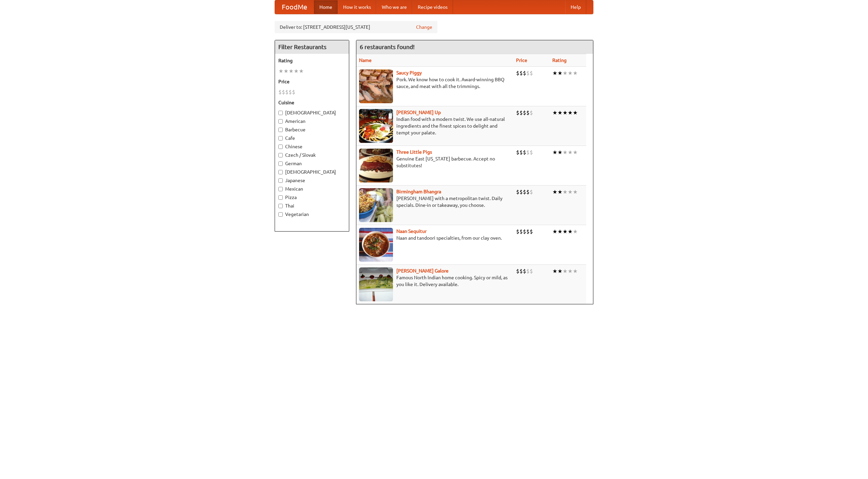  What do you see at coordinates (312, 121) in the screenshot?
I see `label: American` at bounding box center [312, 121].